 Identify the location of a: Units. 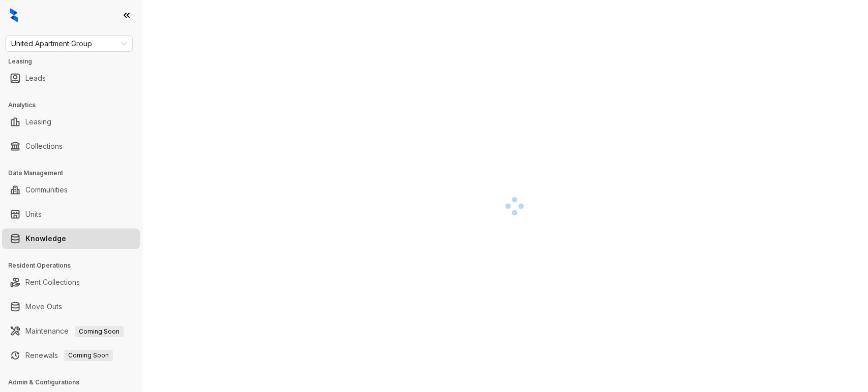
(34, 214).